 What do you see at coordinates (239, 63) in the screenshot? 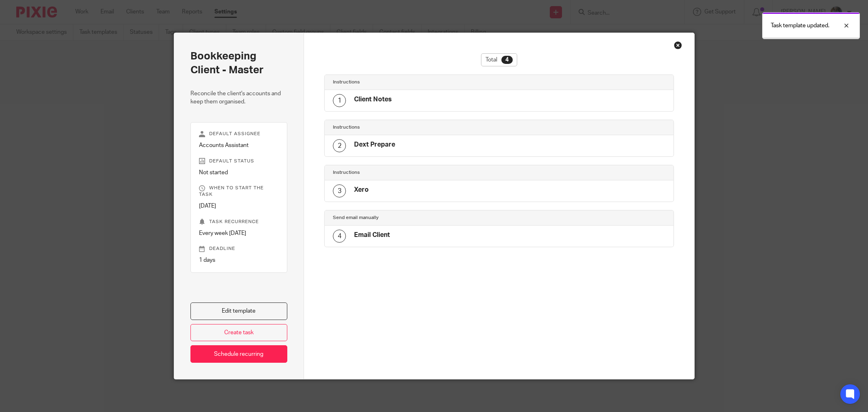
I see `h2: Bookkeeping Client - Master` at bounding box center [239, 63].